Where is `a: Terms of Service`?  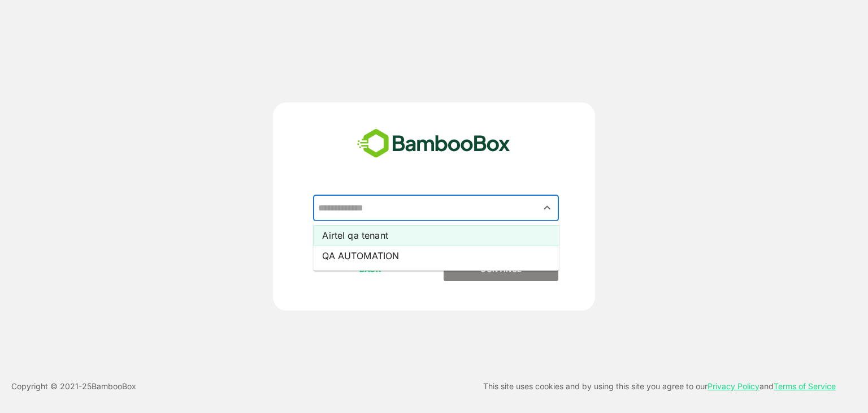
a: Terms of Service is located at coordinates (805, 386).